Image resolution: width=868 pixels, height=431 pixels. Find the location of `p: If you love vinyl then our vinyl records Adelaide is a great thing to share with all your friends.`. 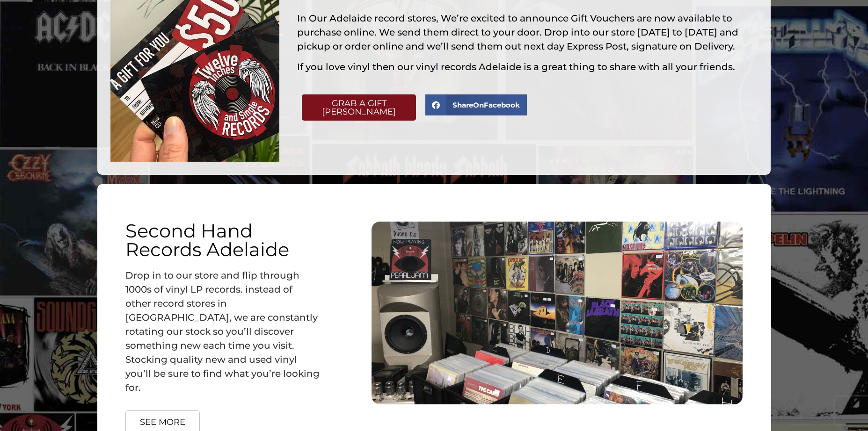

p: If you love vinyl then our vinyl records Adelaide is a great thing to share with all your friends. is located at coordinates (531, 67).